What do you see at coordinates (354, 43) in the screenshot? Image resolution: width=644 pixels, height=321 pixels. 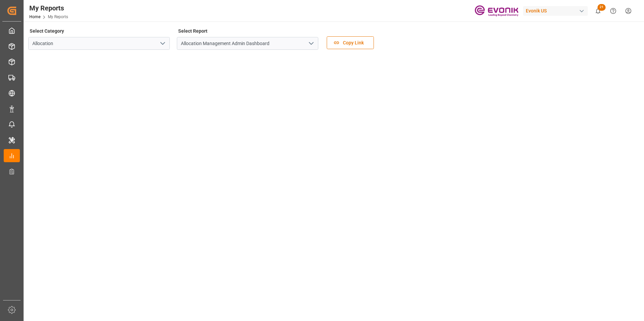 I see `span: Copy Link` at bounding box center [354, 43].